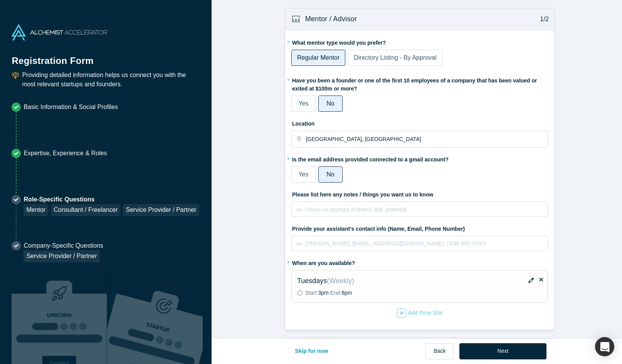 The width and height of the screenshot is (622, 364). What do you see at coordinates (36, 210) in the screenshot?
I see `div: Mentor` at bounding box center [36, 210].